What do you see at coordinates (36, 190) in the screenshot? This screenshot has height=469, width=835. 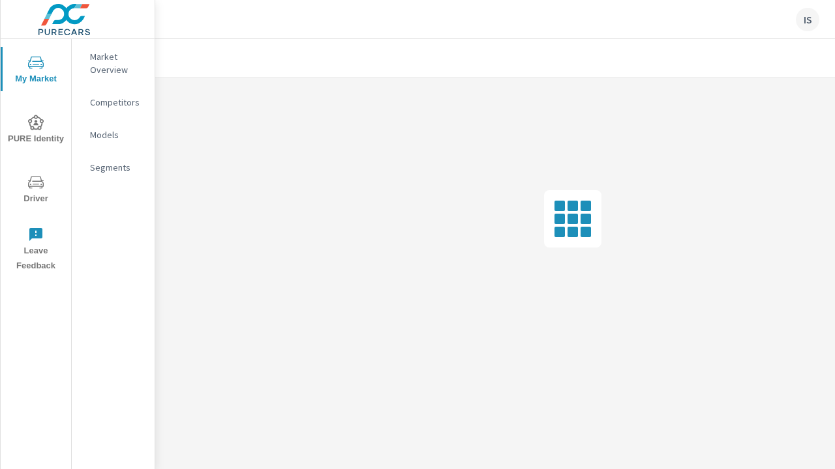 I see `span: Driver` at bounding box center [36, 190].